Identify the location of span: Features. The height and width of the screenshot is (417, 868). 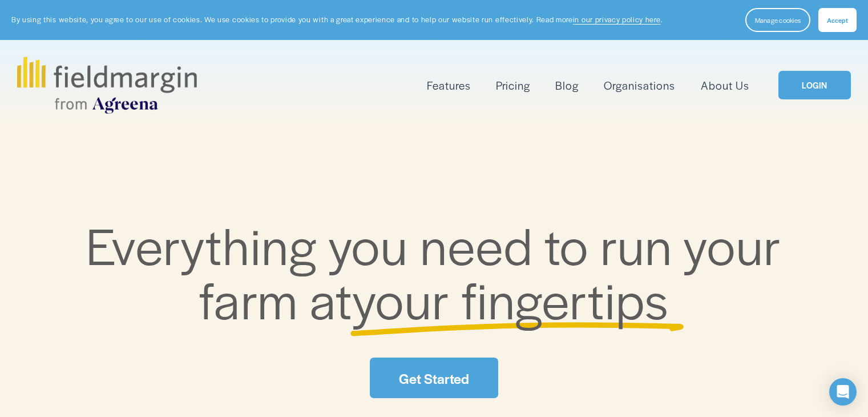
(448, 85).